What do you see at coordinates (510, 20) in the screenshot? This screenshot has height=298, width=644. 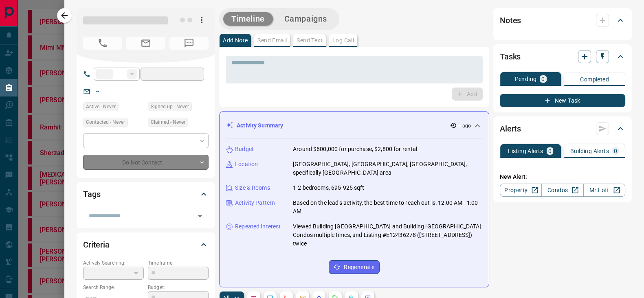 I see `h2: Notes` at bounding box center [510, 20].